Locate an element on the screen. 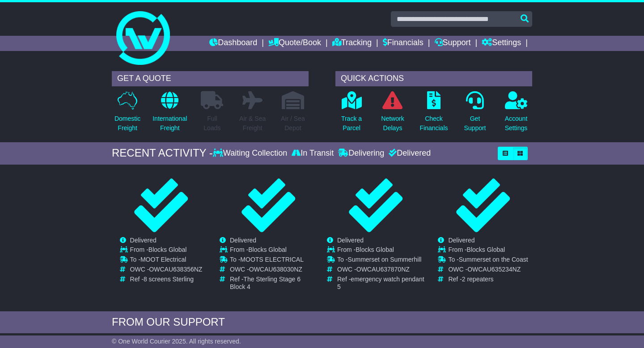 Image resolution: width=644 pixels, height=348 pixels. a: CheckFinancials is located at coordinates (433, 114).